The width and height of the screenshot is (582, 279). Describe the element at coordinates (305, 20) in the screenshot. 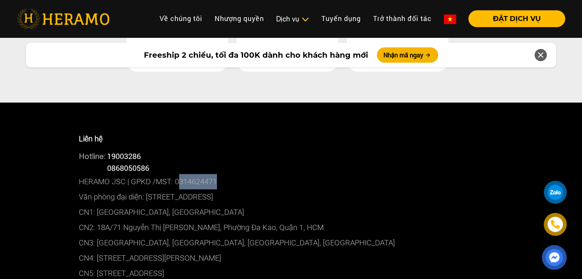

I see `img: subToggleIcon` at that location.